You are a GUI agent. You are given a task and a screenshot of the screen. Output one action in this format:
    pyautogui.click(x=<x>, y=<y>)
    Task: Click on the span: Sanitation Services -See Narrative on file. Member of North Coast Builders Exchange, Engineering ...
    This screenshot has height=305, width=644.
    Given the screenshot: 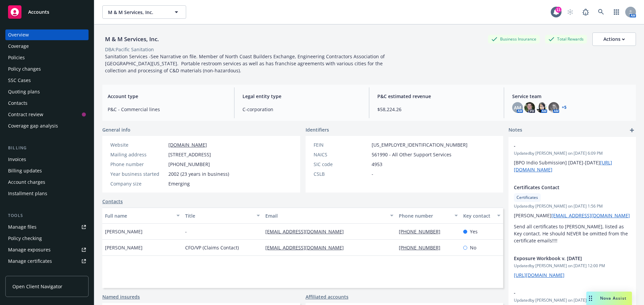 What is the action you would take?
    pyautogui.click(x=246, y=63)
    